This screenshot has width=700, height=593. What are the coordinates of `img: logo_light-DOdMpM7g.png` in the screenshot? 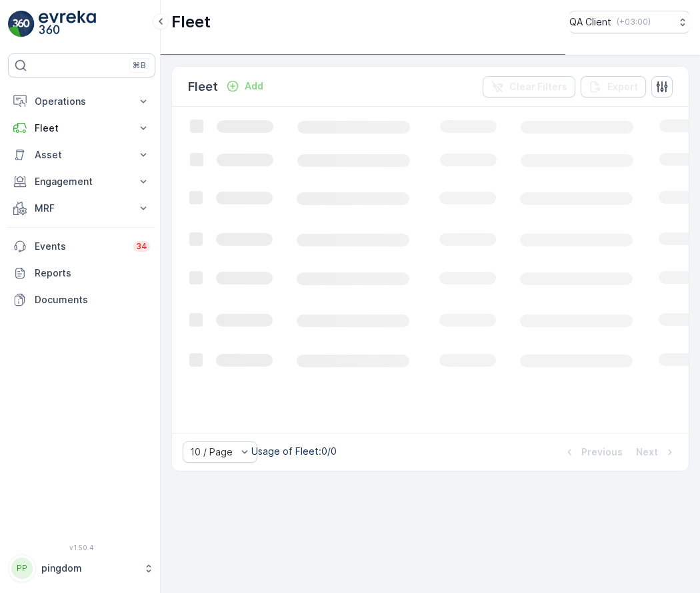 It's located at (67, 24).